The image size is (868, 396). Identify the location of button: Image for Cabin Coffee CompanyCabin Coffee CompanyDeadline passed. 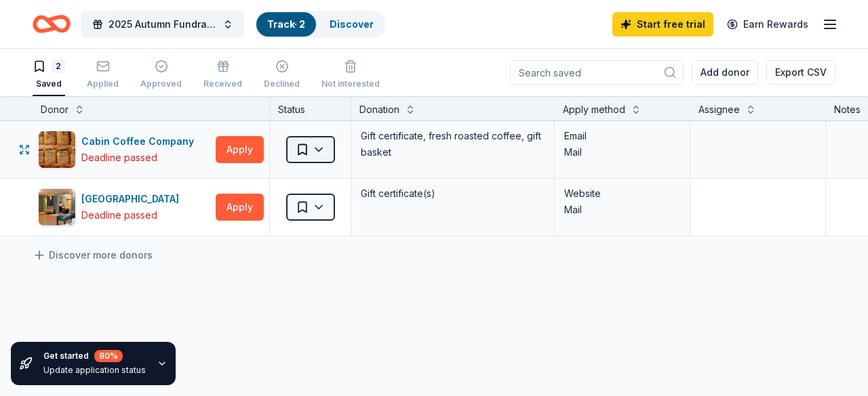
(124, 149).